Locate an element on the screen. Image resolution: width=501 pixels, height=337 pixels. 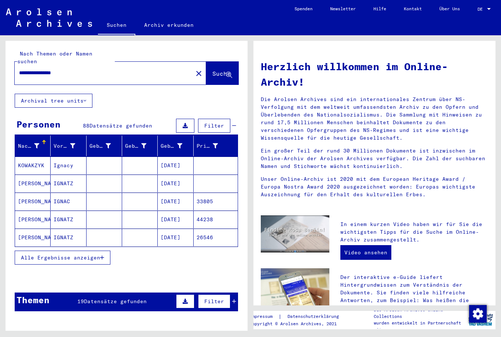
p: Die Arolsen Archives Online-Collections is located at coordinates (420, 313).